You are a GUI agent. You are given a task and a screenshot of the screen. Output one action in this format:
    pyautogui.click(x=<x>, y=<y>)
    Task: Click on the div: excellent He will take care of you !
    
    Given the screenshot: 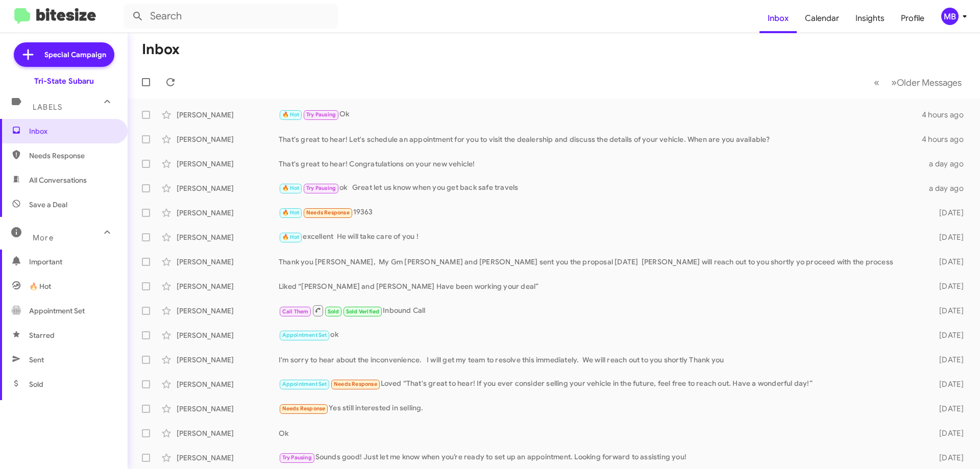 What is the action you would take?
    pyautogui.click(x=601, y=237)
    